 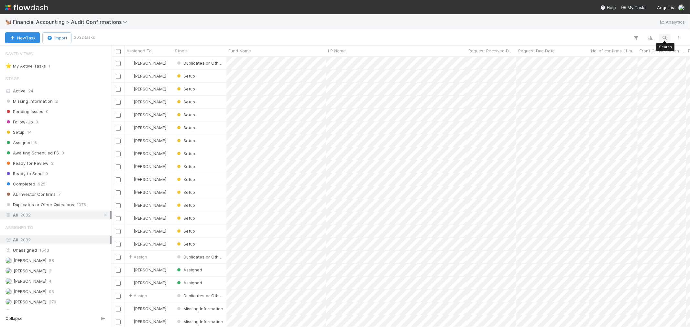 I want to click on span: Awaiting Scheduled FS, so click(x=32, y=153).